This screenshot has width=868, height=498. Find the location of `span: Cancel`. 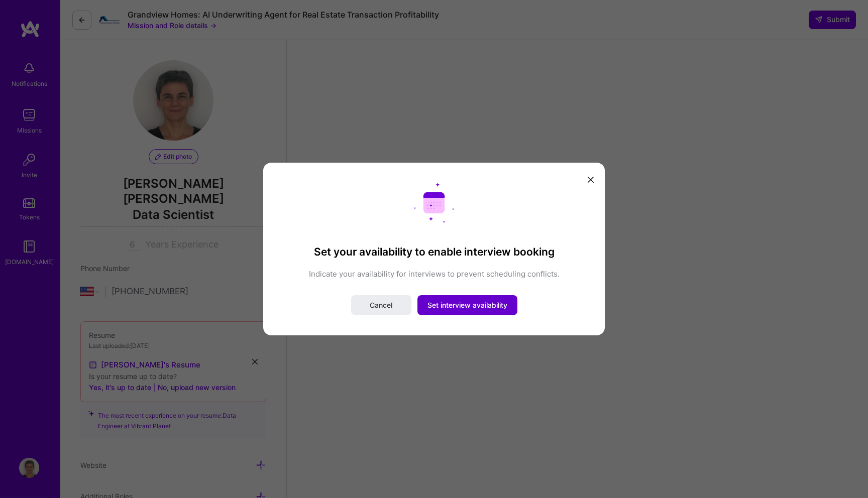

span: Cancel is located at coordinates (381, 305).